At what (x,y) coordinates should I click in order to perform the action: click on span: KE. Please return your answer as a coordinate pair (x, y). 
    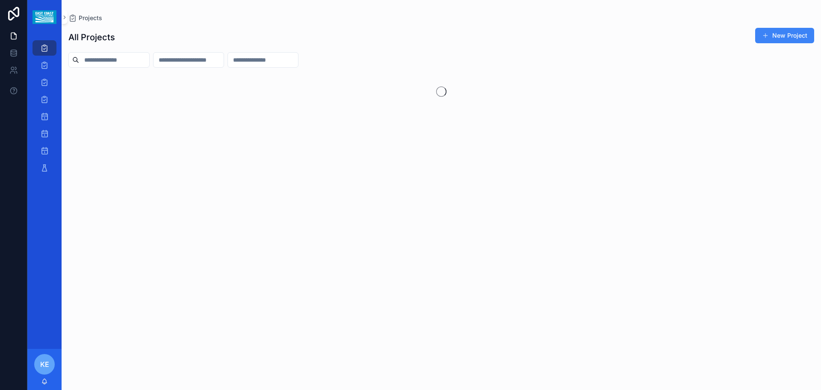
    Looking at the image, I should click on (44, 364).